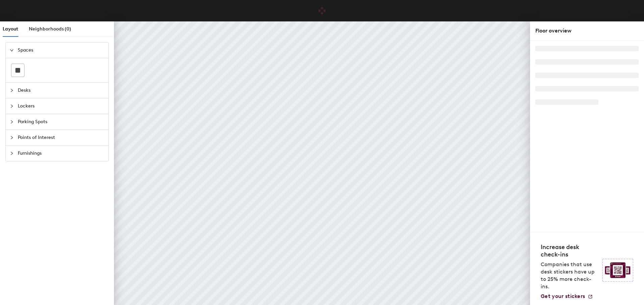 The width and height of the screenshot is (644, 305). I want to click on div: Floor overview, so click(587, 31).